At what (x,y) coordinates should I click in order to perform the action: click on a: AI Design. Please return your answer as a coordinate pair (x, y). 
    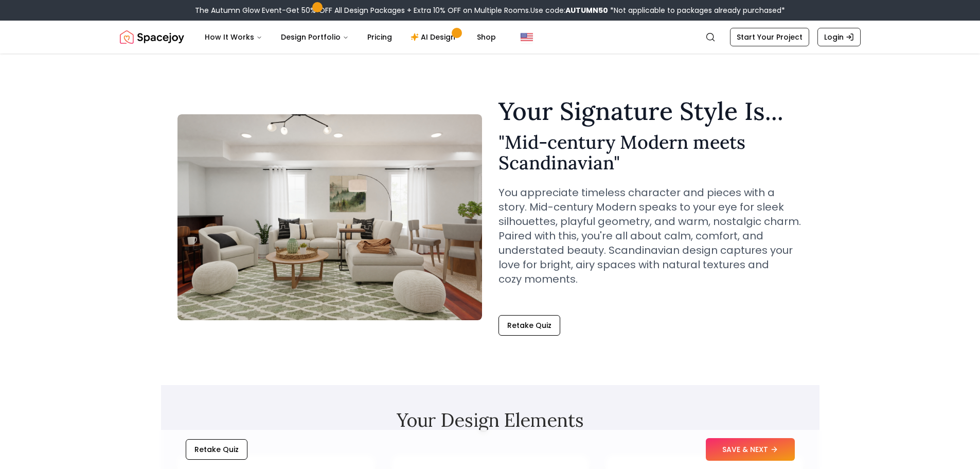
    Looking at the image, I should click on (435, 37).